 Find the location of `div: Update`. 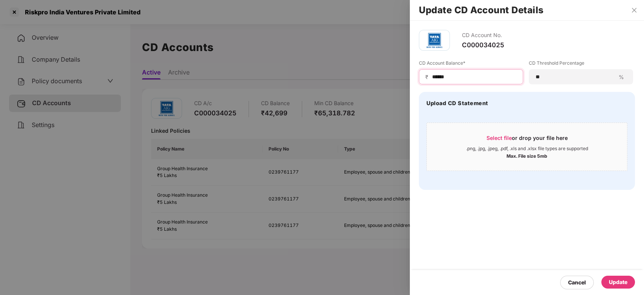

div: Update is located at coordinates (618, 282).